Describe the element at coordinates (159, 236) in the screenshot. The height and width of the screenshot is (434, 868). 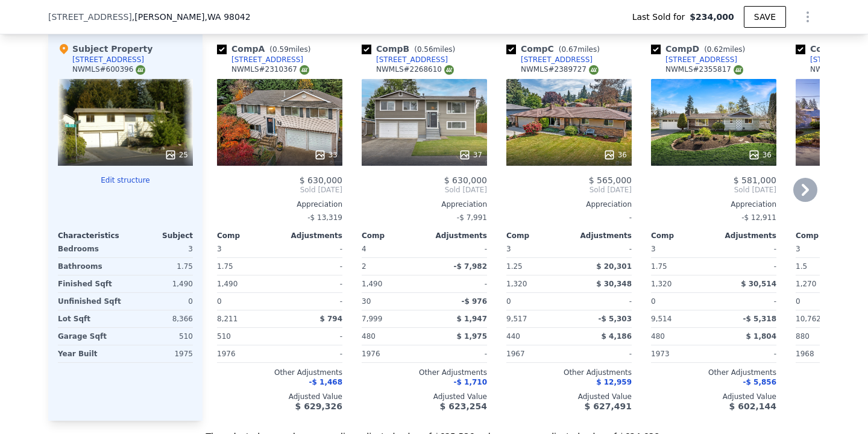
I see `div: Subject` at that location.